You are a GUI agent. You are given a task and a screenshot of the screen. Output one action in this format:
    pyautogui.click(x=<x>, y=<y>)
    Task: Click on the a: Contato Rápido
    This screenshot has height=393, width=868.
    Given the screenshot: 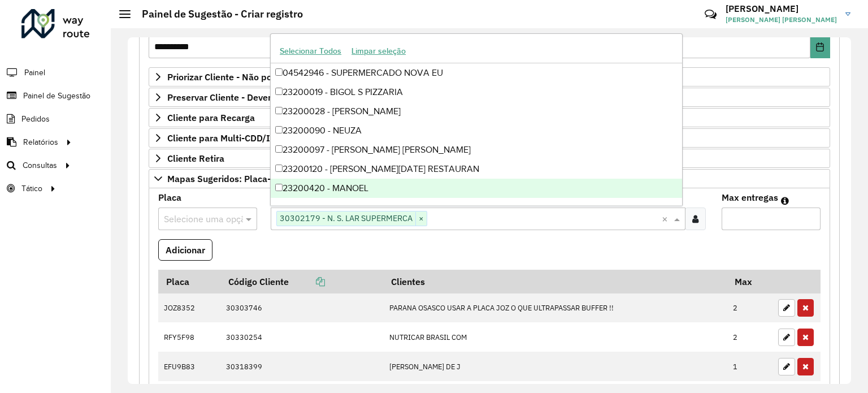 What is the action you would take?
    pyautogui.click(x=710, y=14)
    